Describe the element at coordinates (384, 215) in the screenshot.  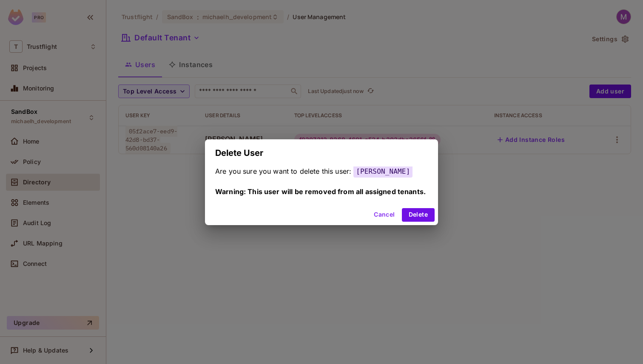
I see `button: Cancel` at that location.